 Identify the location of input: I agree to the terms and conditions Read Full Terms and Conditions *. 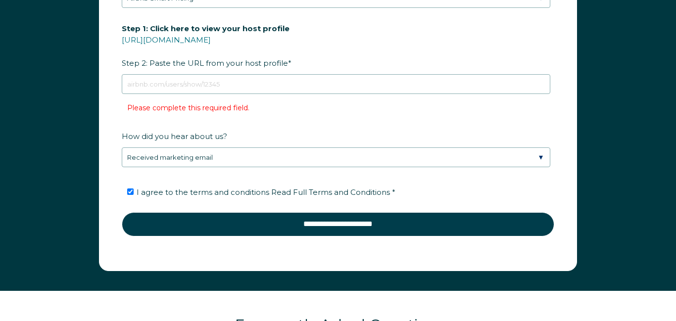
(130, 192).